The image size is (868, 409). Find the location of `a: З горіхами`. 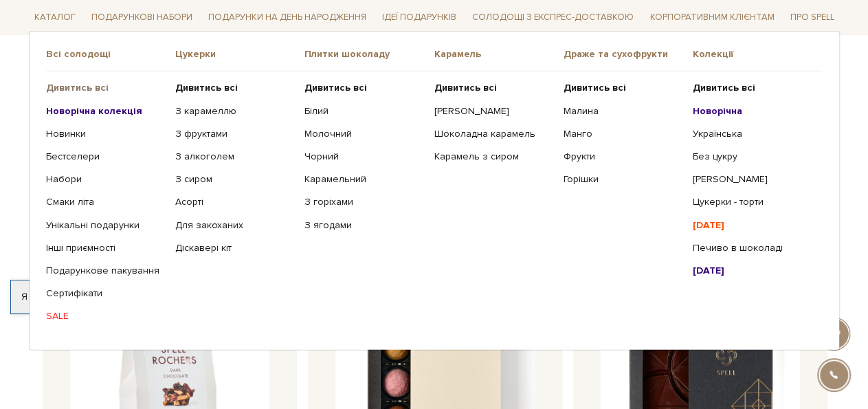

a: З горіхами is located at coordinates (363, 202).